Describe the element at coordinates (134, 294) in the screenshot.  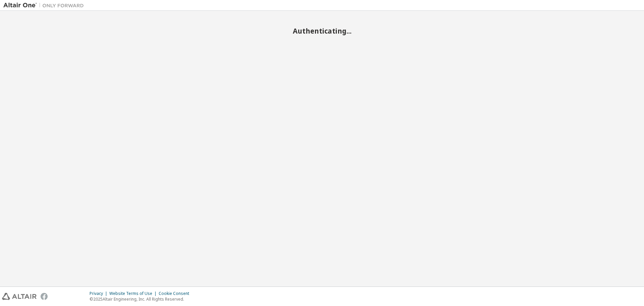
I see `div: Website Terms of Use` at that location.